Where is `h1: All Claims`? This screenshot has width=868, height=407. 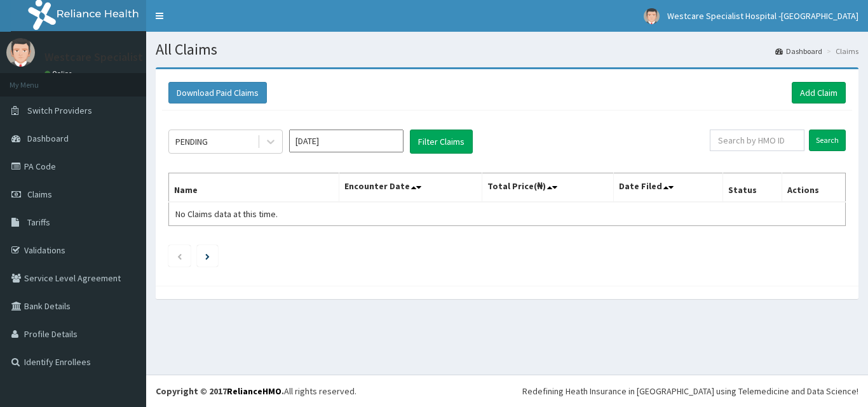 h1: All Claims is located at coordinates (507, 50).